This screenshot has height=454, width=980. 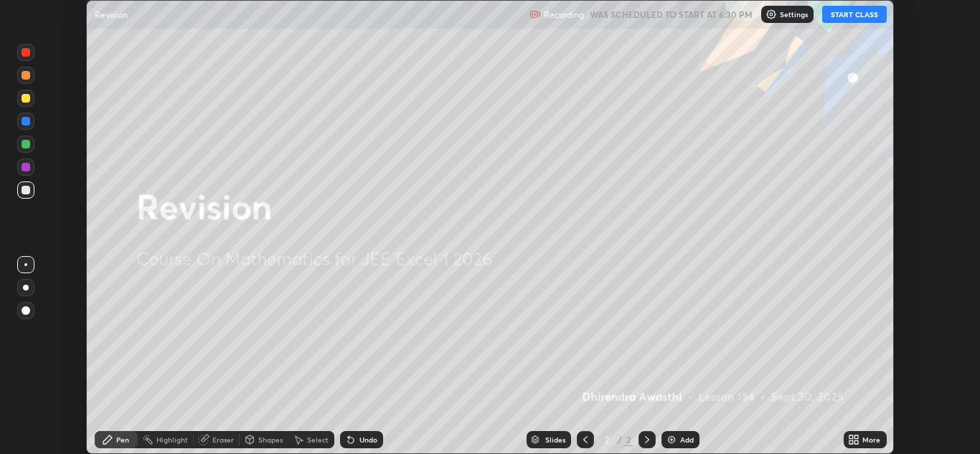 I want to click on p: Recording, so click(x=564, y=15).